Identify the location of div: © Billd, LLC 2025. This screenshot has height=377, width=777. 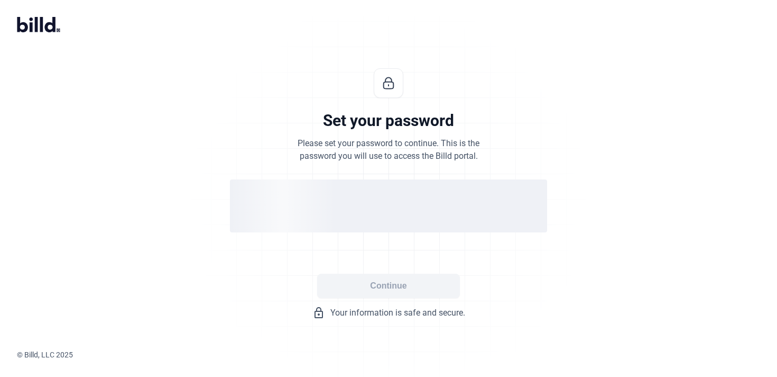
(397, 354).